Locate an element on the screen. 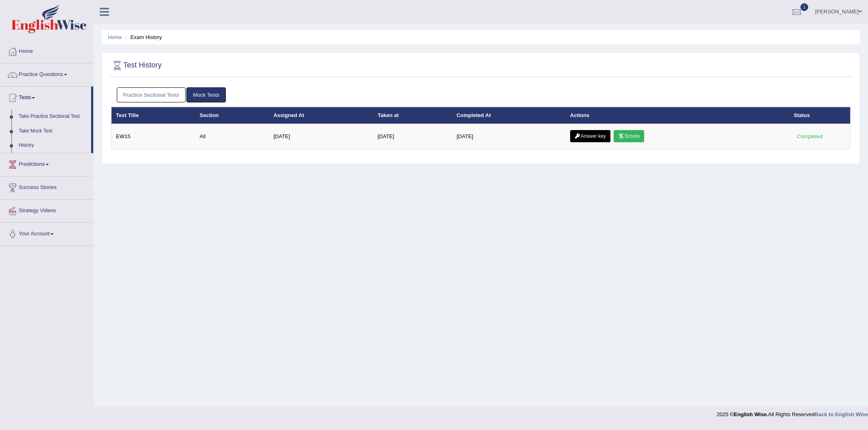  td: All is located at coordinates (232, 136).